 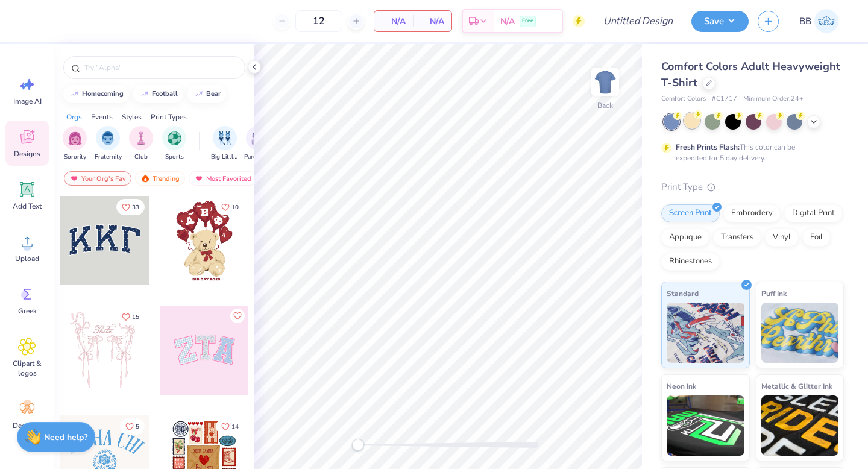 I want to click on img: Puff Ink, so click(x=800, y=333).